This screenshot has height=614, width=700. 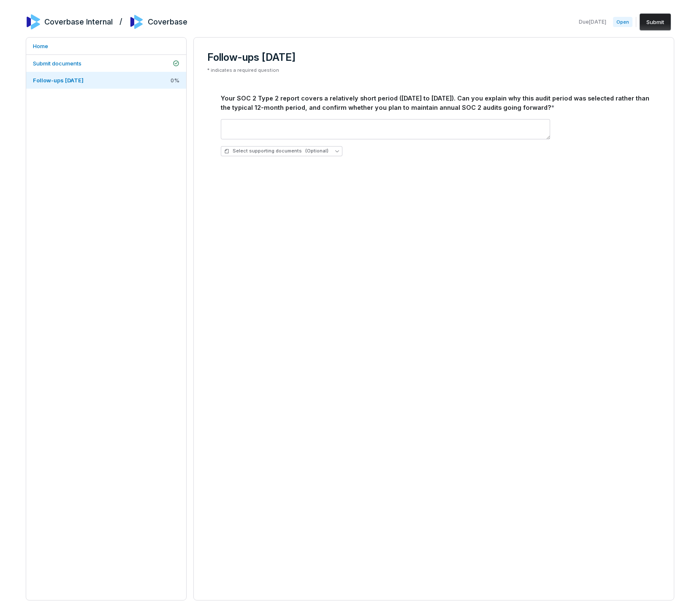 I want to click on span: Select supporting documents, so click(x=276, y=151).